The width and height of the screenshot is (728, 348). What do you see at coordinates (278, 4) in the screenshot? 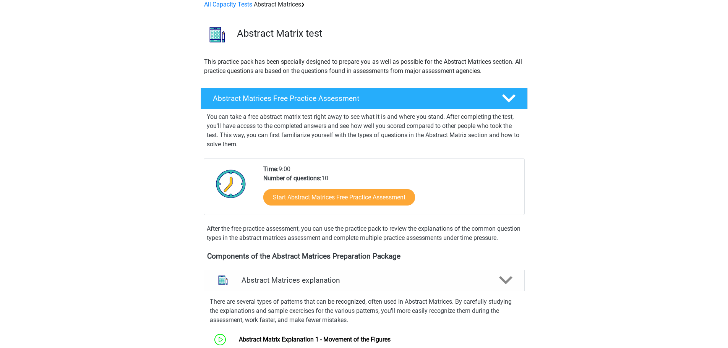
I see `font: Abstract Matrices` at bounding box center [278, 4].